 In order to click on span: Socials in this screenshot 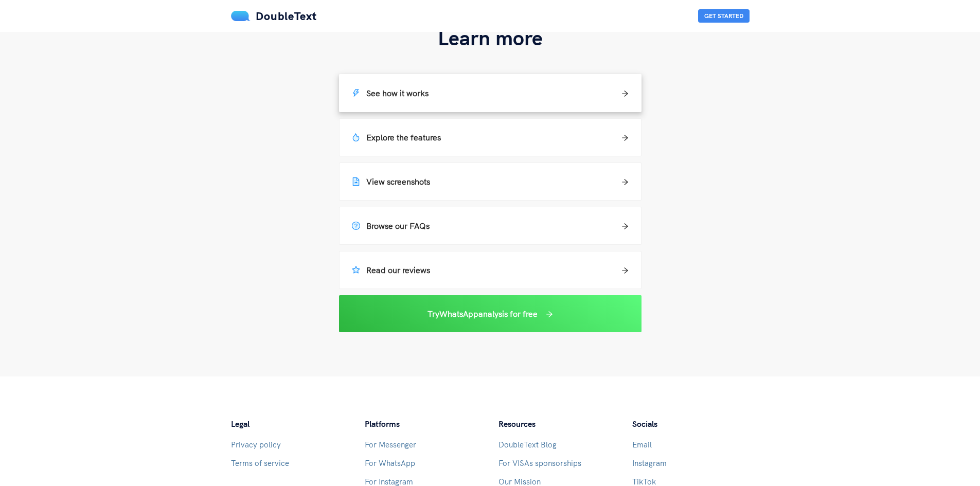, I will do `click(645, 423)`.